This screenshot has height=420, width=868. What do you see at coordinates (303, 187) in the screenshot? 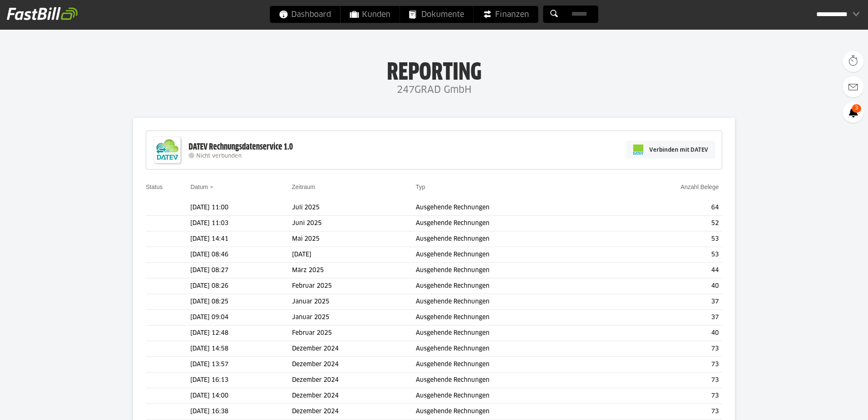
I see `a: Zeitraum` at bounding box center [303, 187].